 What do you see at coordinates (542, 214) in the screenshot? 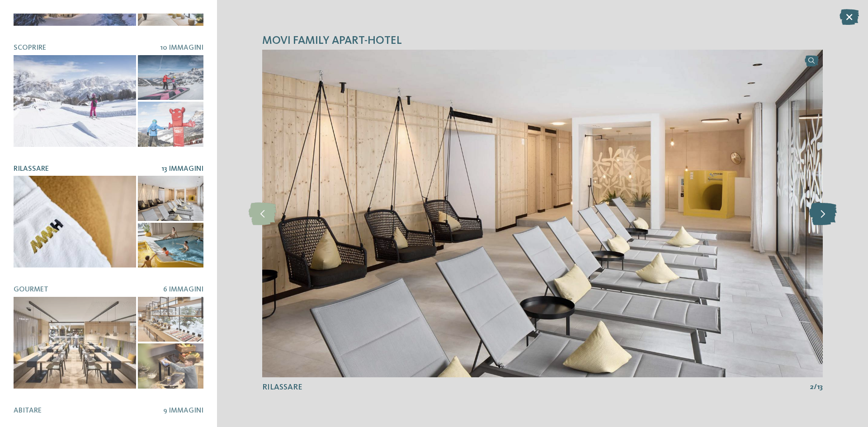
I see `a: Movi Family Apart-Hotel` at bounding box center [542, 214].